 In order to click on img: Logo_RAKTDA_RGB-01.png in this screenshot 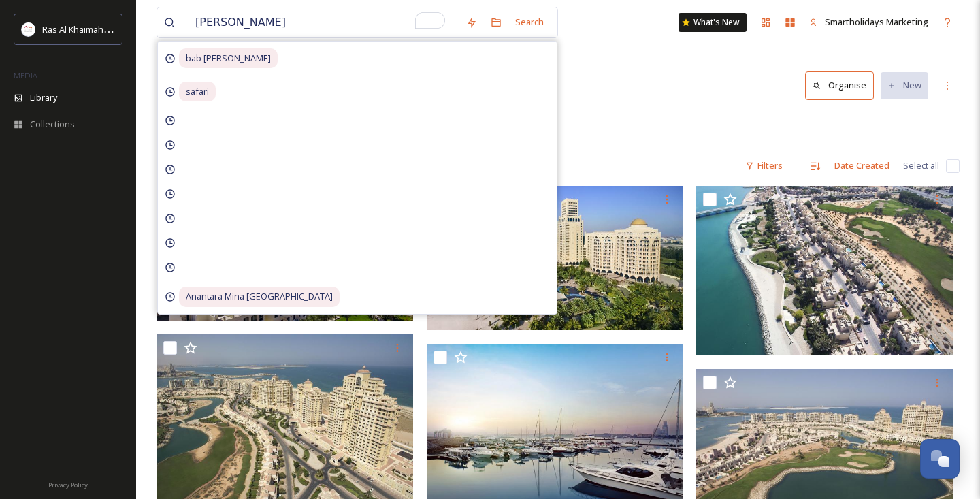, I will do `click(28, 29)`.